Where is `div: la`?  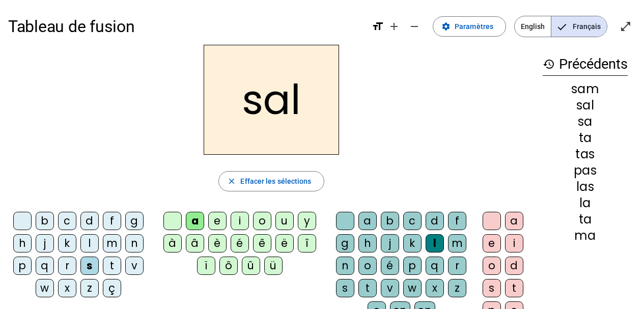 div: la is located at coordinates (586, 203).